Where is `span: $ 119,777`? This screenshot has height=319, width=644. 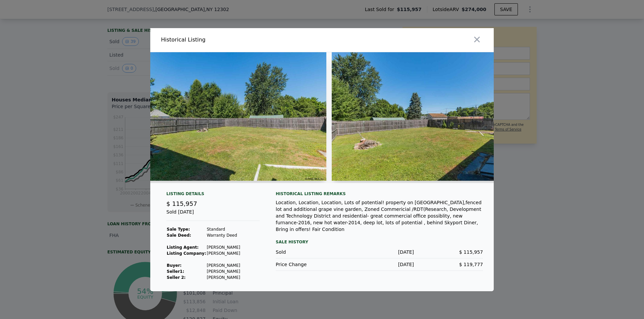
span: $ 119,777 is located at coordinates (471, 265).